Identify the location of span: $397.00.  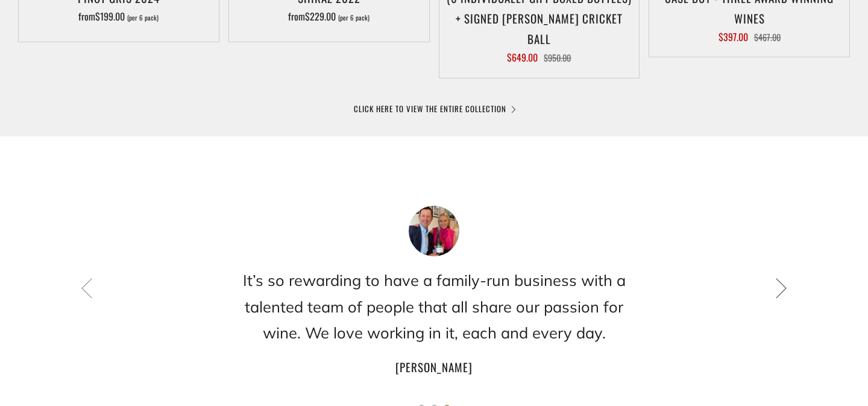
(732, 37).